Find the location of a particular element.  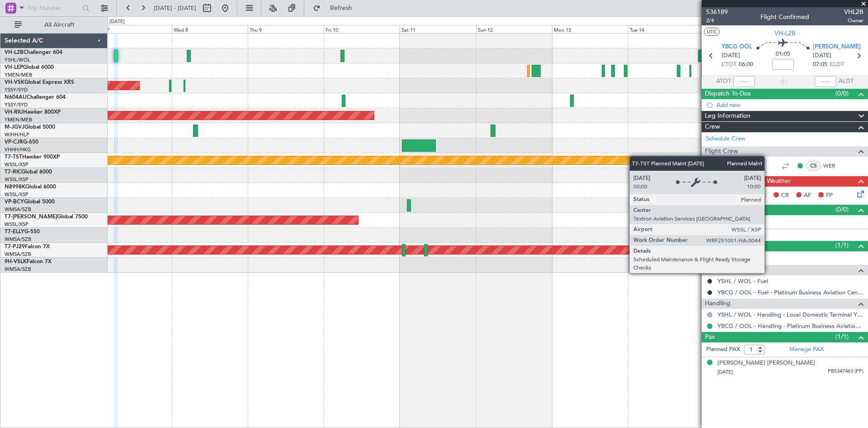

span: N8998K is located at coordinates (15, 187).